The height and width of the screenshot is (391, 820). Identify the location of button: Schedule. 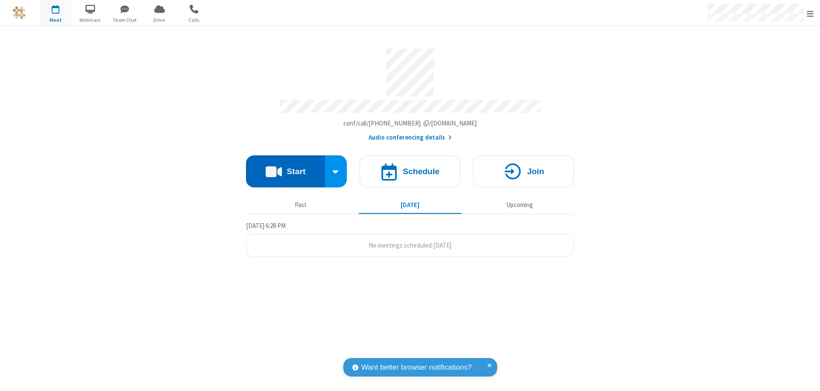
(410, 171).